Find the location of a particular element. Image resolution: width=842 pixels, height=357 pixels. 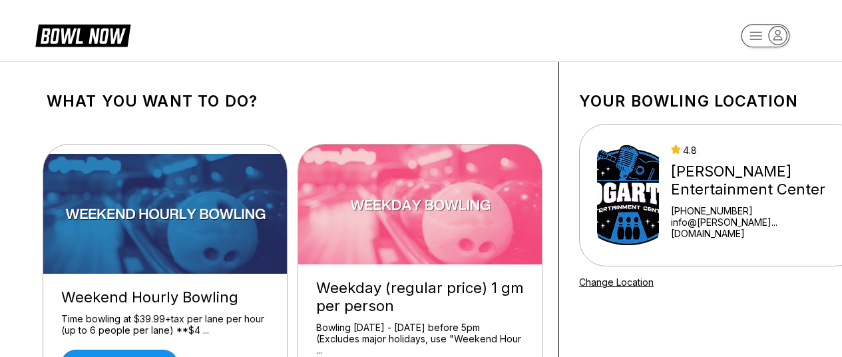

div: Weekend Hourly Bowling is located at coordinates (165, 297).